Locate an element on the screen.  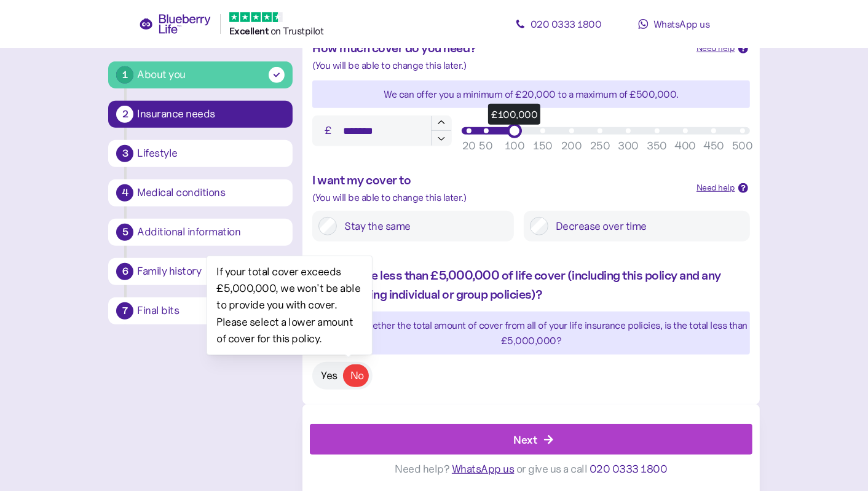
div: 300 is located at coordinates (629, 145).